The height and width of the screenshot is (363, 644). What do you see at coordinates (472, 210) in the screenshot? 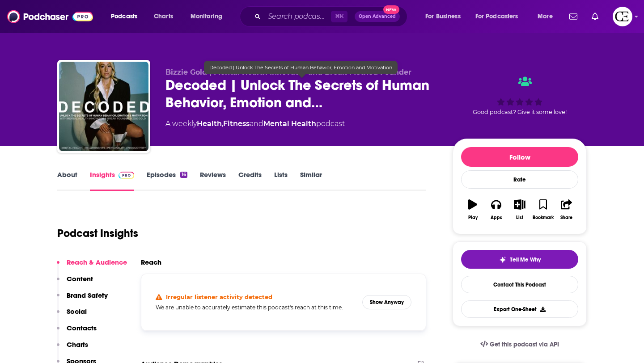
I see `button: Play` at bounding box center [472, 210].